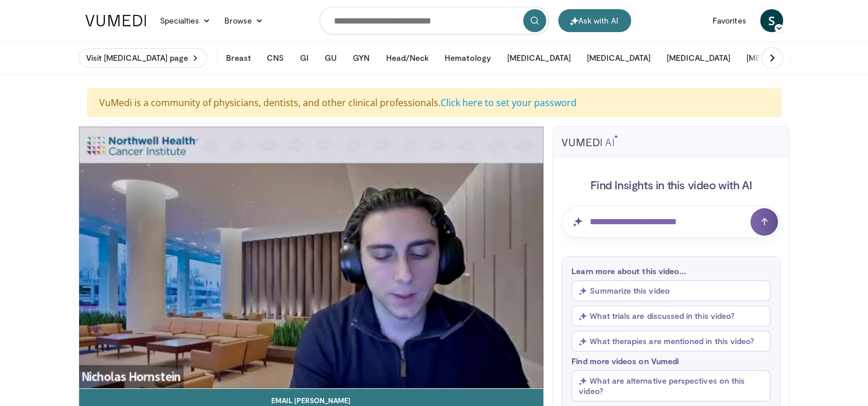  Describe the element at coordinates (670, 291) in the screenshot. I see `button: Summarize this video` at that location.